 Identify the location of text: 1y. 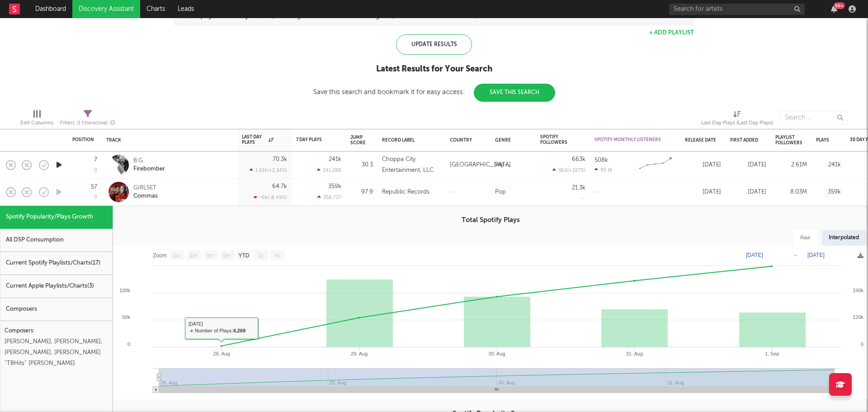
(261, 256).